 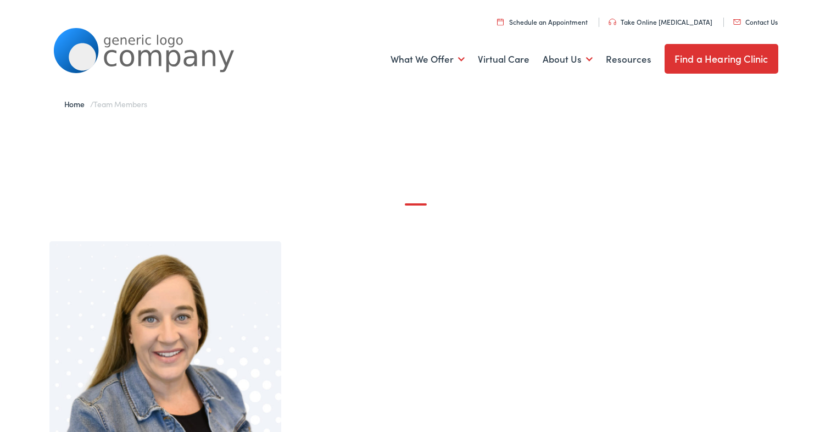 I want to click on a: Home, so click(x=77, y=104).